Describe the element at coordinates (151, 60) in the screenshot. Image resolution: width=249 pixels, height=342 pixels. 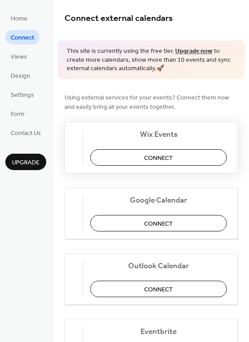
I see `span: This site is currently using the free tier. to create more calendars, show more than 10 events an...` at that location.